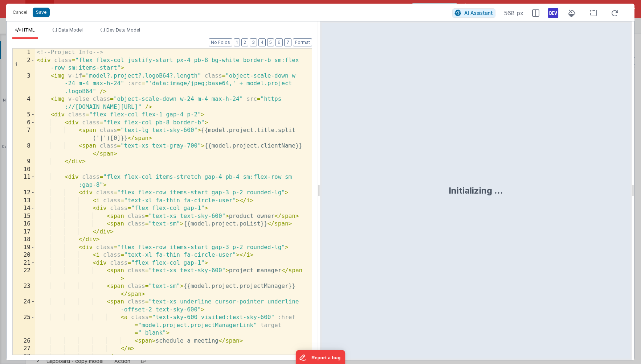  I want to click on div: 20, so click(24, 255).